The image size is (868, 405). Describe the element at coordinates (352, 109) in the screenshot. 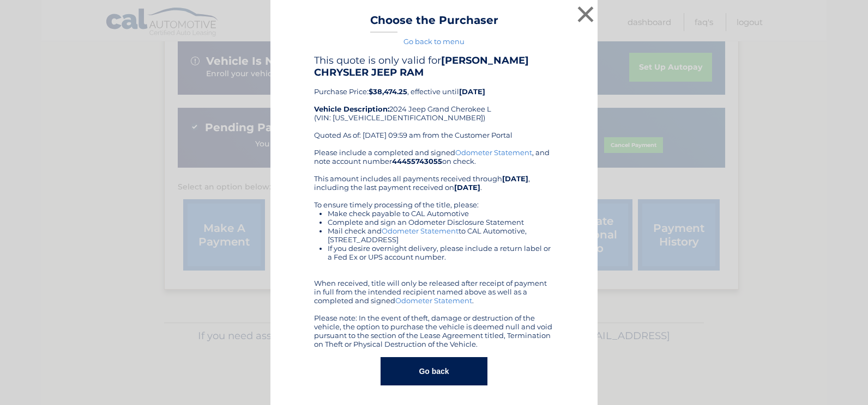

I see `strong: Vehicle Description:` at that location.